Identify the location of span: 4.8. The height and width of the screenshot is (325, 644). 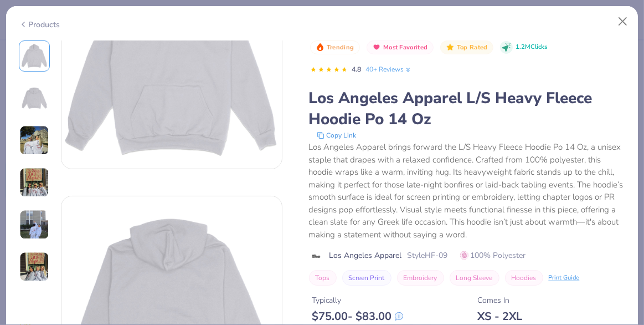
(357, 69).